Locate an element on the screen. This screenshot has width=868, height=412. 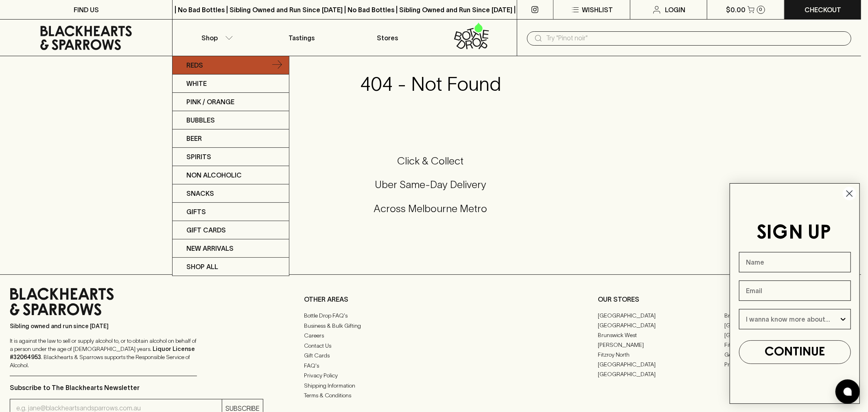
a: Gift Cards is located at coordinates (231, 230).